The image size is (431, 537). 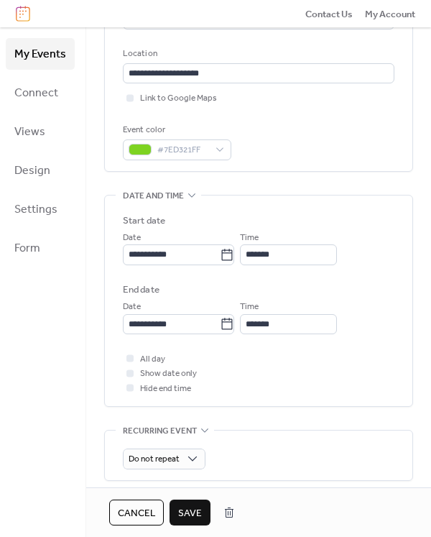 What do you see at coordinates (178, 98) in the screenshot?
I see `span: Link to Google Maps` at bounding box center [178, 98].